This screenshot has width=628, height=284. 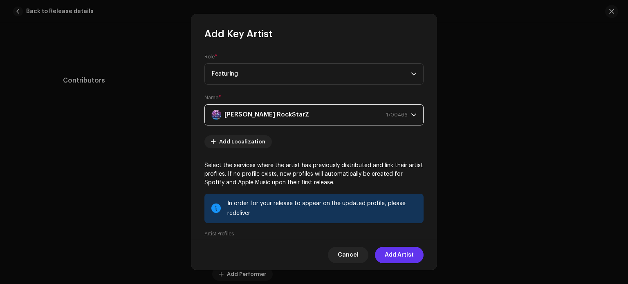 What do you see at coordinates (242, 142) in the screenshot?
I see `span: Add Localization` at bounding box center [242, 142].